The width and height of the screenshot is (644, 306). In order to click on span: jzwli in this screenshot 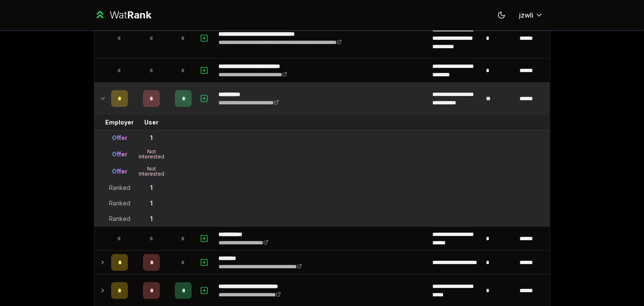, I will do `click(526, 15)`.